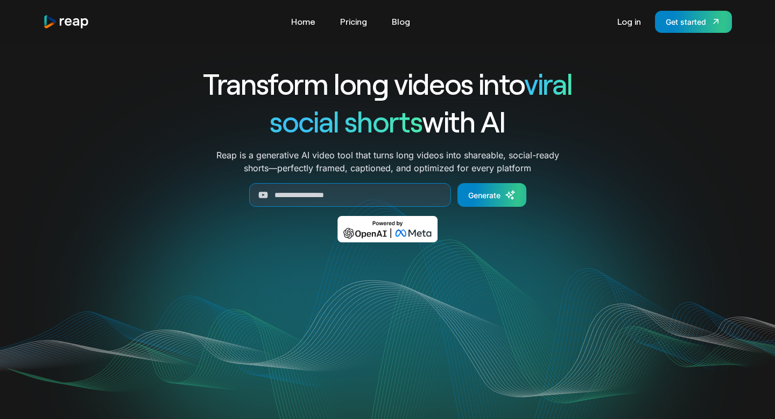  Describe the element at coordinates (388, 195) in the screenshot. I see `form: Generate Form` at that location.